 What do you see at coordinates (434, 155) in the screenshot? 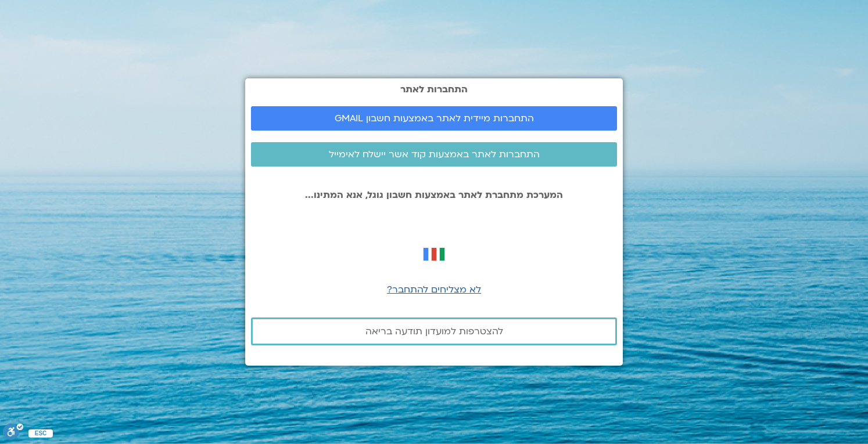
I see `a: התחברות לאתר באמצעות קוד אשר יישלח לאימייל` at bounding box center [434, 155].